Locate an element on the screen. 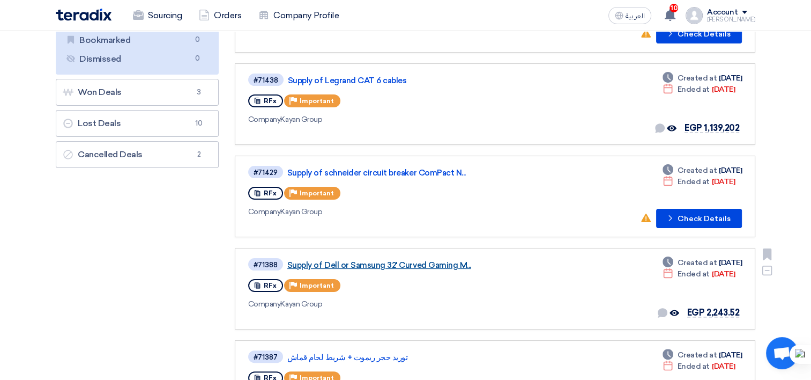 The height and width of the screenshot is (380, 811). div: #71388 is located at coordinates (265, 264).